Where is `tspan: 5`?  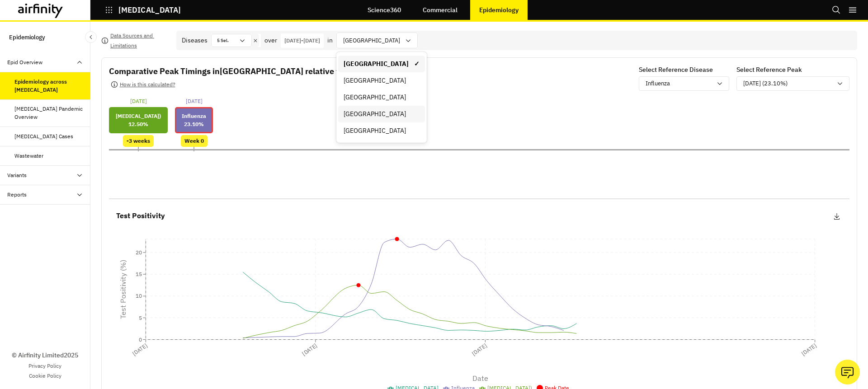
tspan: 5 is located at coordinates (140, 317).